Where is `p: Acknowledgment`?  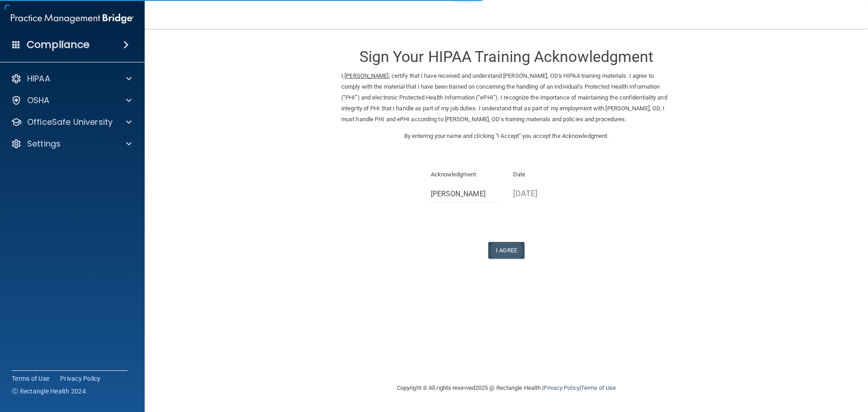
p: Acknowledgment is located at coordinates (465, 174).